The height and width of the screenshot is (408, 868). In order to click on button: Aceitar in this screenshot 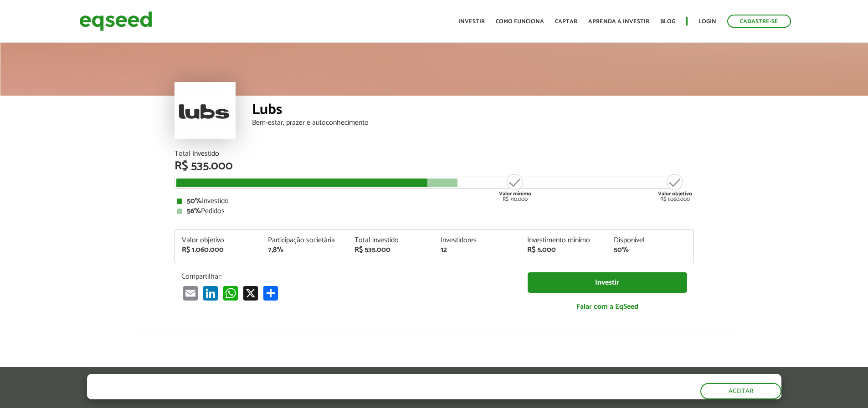, I will do `click(741, 392)`.